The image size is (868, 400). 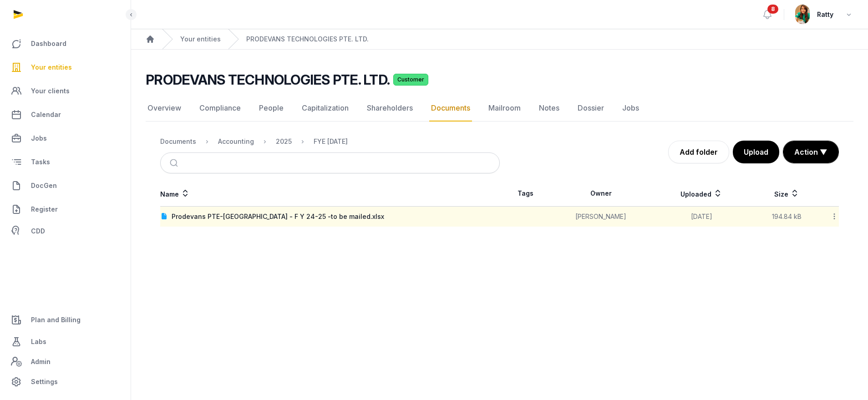 I want to click on button: Submit, so click(x=174, y=163).